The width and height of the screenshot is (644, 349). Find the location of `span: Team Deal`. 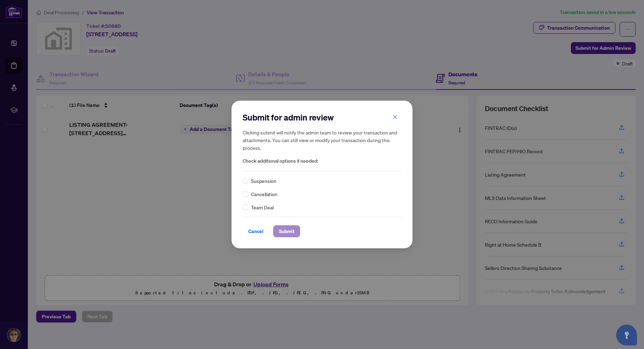

span: Team Deal is located at coordinates (262, 207).